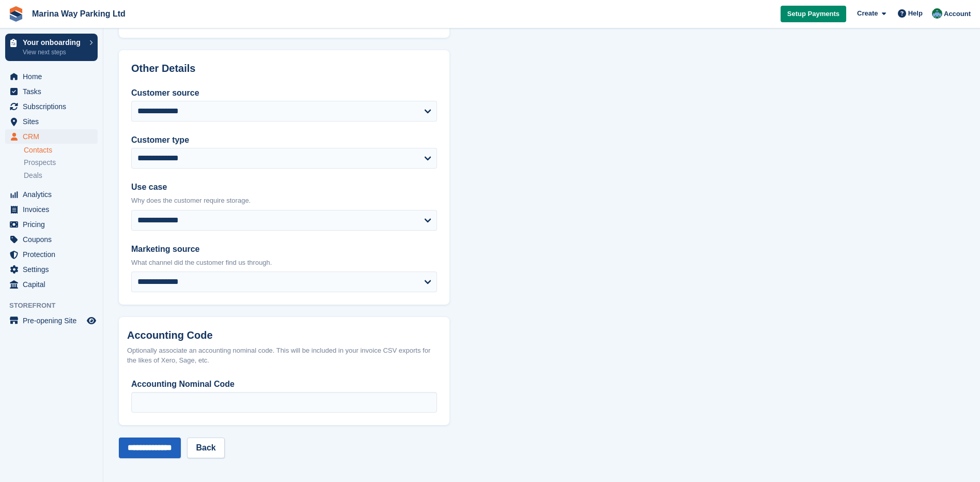 This screenshot has height=482, width=980. Describe the element at coordinates (53, 107) in the screenshot. I see `span: Subscriptions` at that location.